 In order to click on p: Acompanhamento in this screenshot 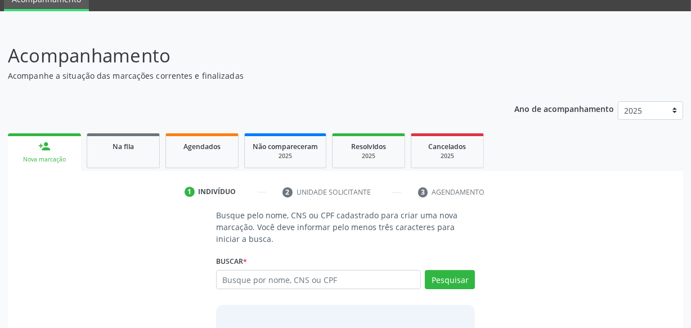, I will do `click(244, 56)`.